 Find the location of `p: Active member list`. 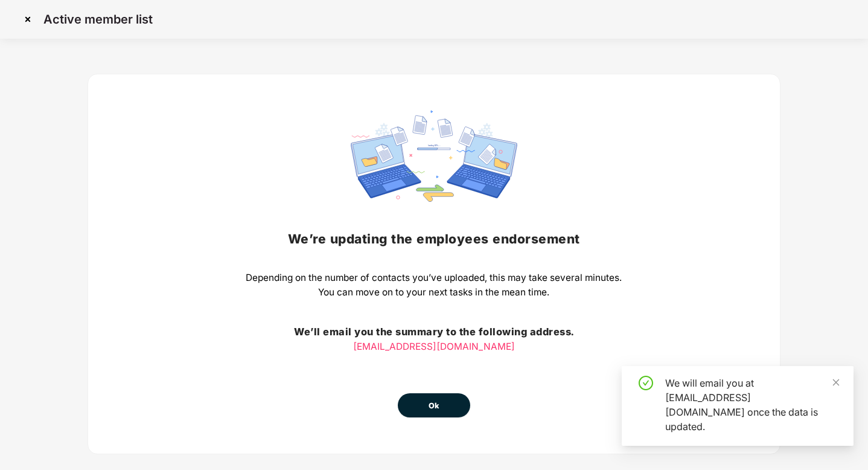

p: Active member list is located at coordinates (97, 20).